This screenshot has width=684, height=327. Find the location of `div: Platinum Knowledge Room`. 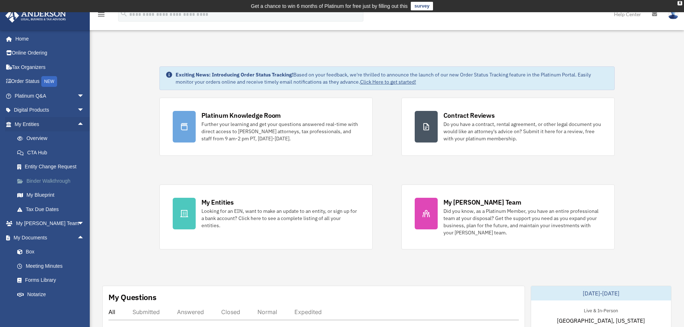

div: Platinum Knowledge Room is located at coordinates (241, 115).